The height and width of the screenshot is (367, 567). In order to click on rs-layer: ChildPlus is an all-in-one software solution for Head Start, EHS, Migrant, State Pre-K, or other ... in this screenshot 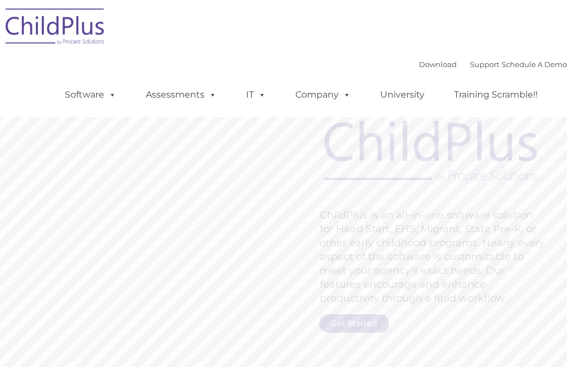, I will do `click(433, 257)`.